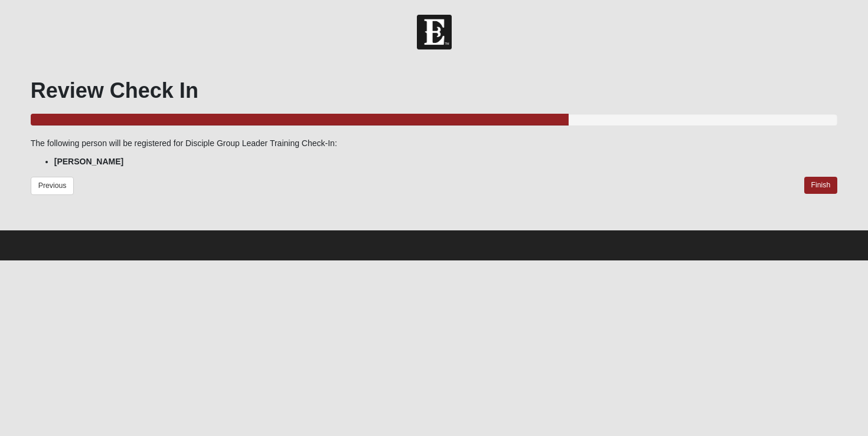 Image resolution: width=868 pixels, height=436 pixels. Describe the element at coordinates (434, 143) in the screenshot. I see `p: The following person will be registered for Disciple Group Leader Training Check-In:` at that location.